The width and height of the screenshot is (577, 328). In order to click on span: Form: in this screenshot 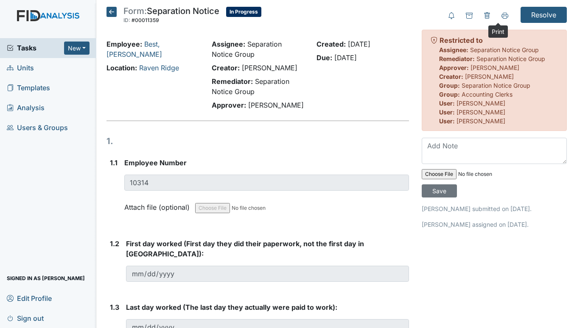, I will do `click(135, 11)`.